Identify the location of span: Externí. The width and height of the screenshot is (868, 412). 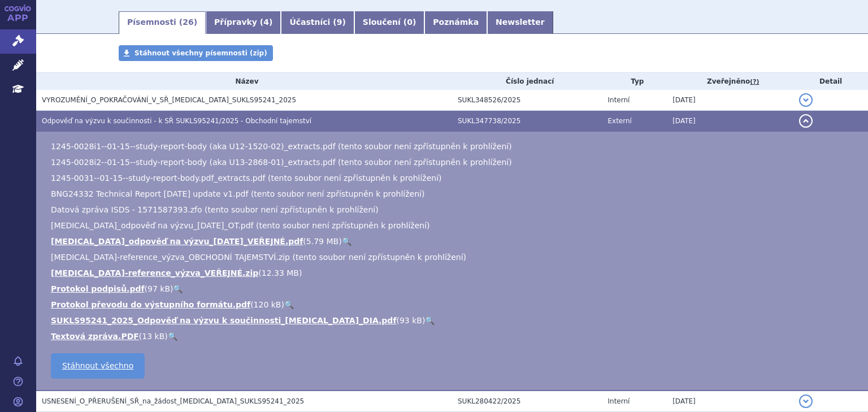
(619, 121).